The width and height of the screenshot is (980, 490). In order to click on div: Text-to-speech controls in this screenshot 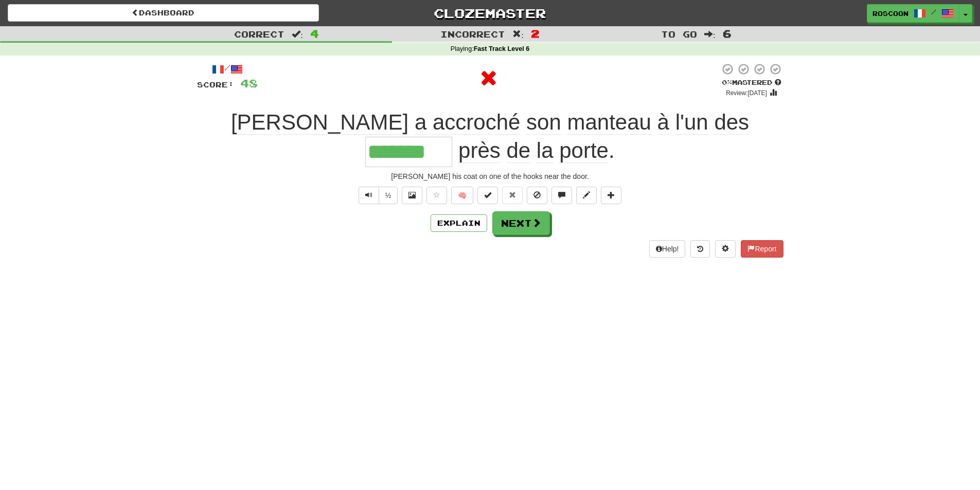, I will do `click(377, 195)`.